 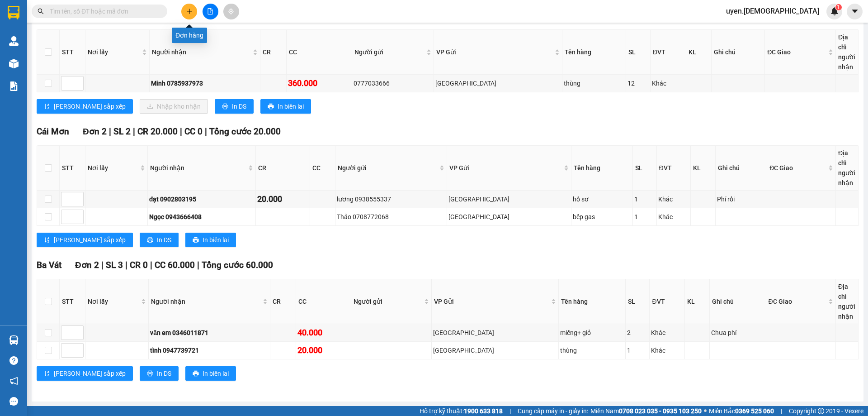 What do you see at coordinates (391, 217) in the screenshot?
I see `div: Thảo 0708772068` at bounding box center [391, 217].